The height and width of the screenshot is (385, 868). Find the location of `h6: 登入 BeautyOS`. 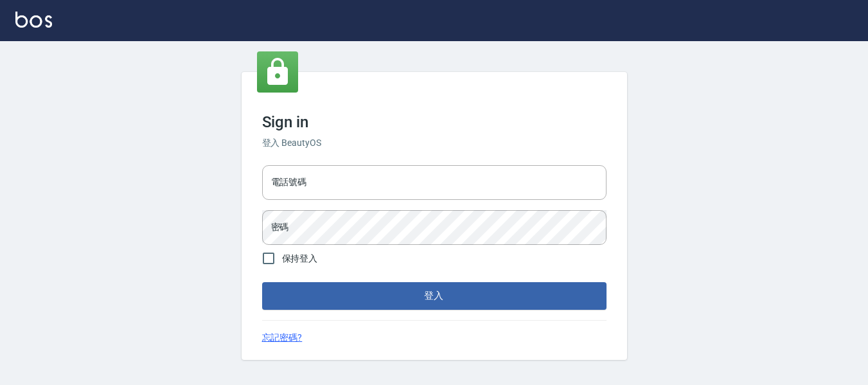

h6: 登入 BeautyOS is located at coordinates (435, 143).